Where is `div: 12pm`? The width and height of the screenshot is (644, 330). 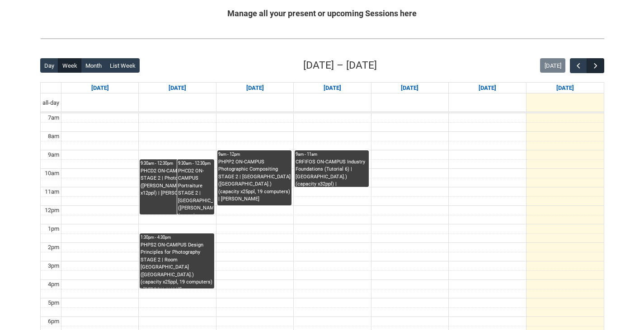 div: 12pm is located at coordinates (52, 210).